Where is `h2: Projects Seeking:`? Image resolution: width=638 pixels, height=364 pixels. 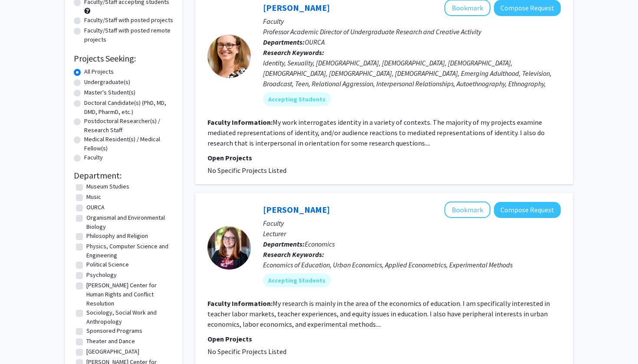 h2: Projects Seeking: is located at coordinates (124, 59).